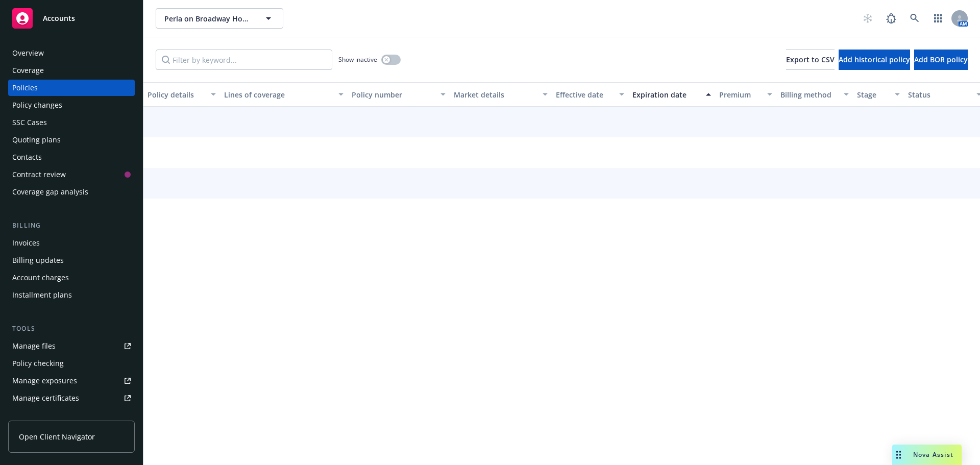 This screenshot has width=980, height=465. What do you see at coordinates (71, 278) in the screenshot?
I see `a: Account charges` at bounding box center [71, 278].